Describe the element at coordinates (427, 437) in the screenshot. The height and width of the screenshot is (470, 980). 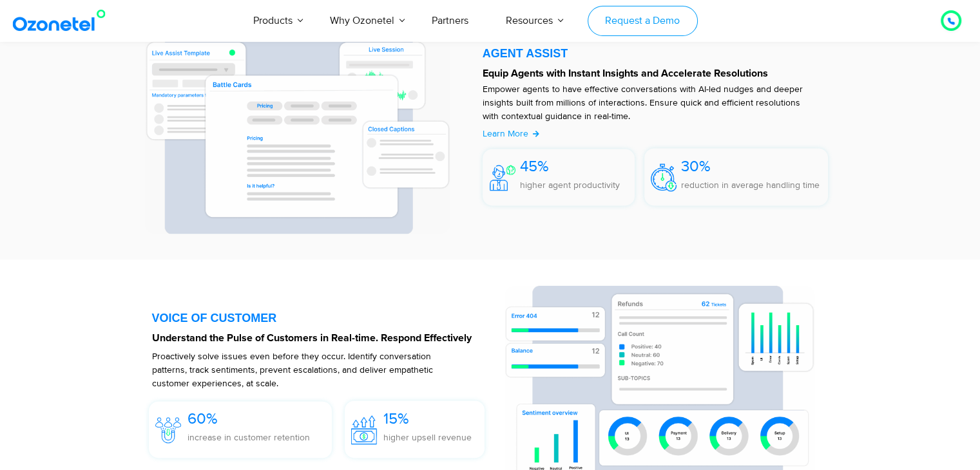
I see `p: higher upsell revenue` at that location.